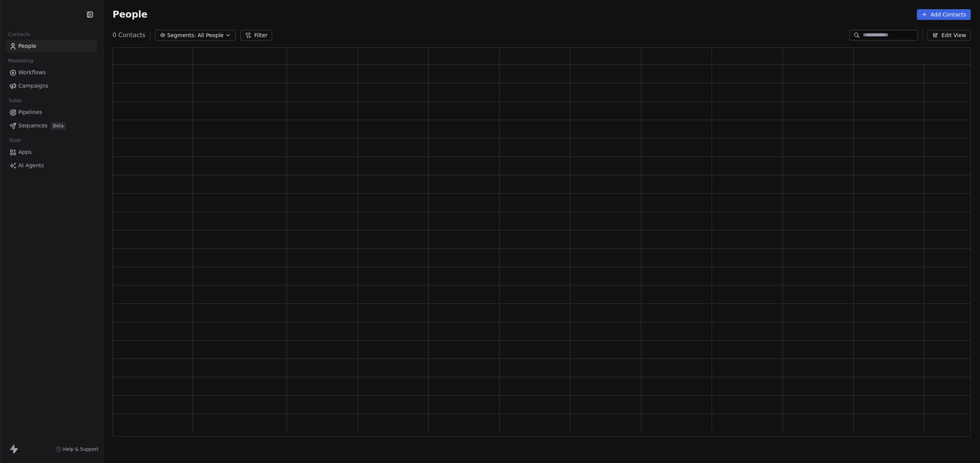 Image resolution: width=980 pixels, height=463 pixels. Describe the element at coordinates (256, 35) in the screenshot. I see `button: Filter` at that location.